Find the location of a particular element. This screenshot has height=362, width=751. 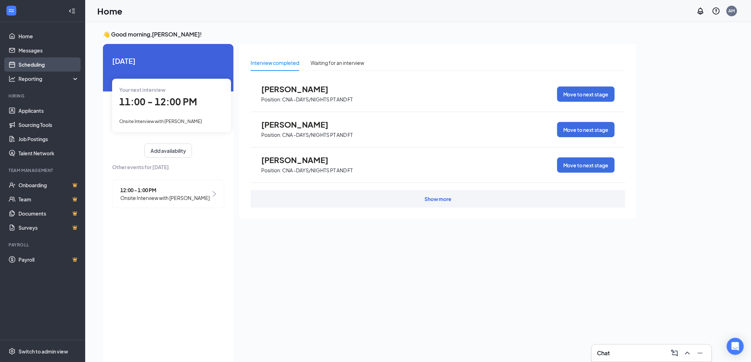

a: SurveysCrown is located at coordinates (49, 228).